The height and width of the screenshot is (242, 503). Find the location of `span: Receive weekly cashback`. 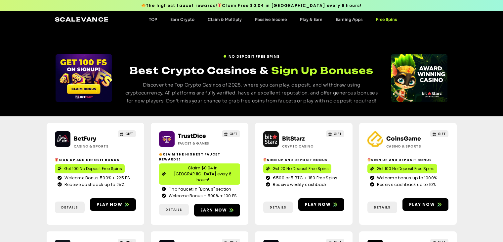

span: Receive weekly cashback is located at coordinates (299, 184).